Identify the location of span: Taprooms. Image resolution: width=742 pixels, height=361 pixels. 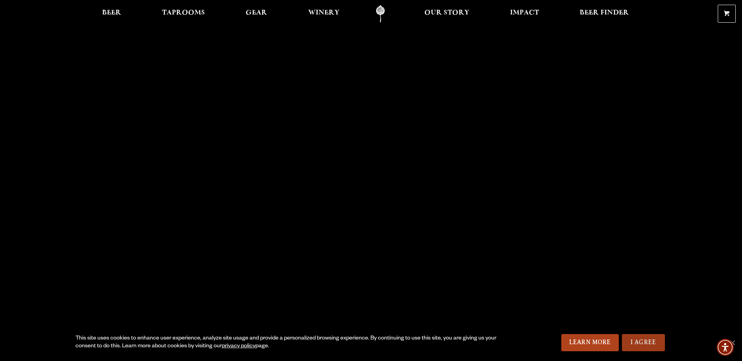
(183, 13).